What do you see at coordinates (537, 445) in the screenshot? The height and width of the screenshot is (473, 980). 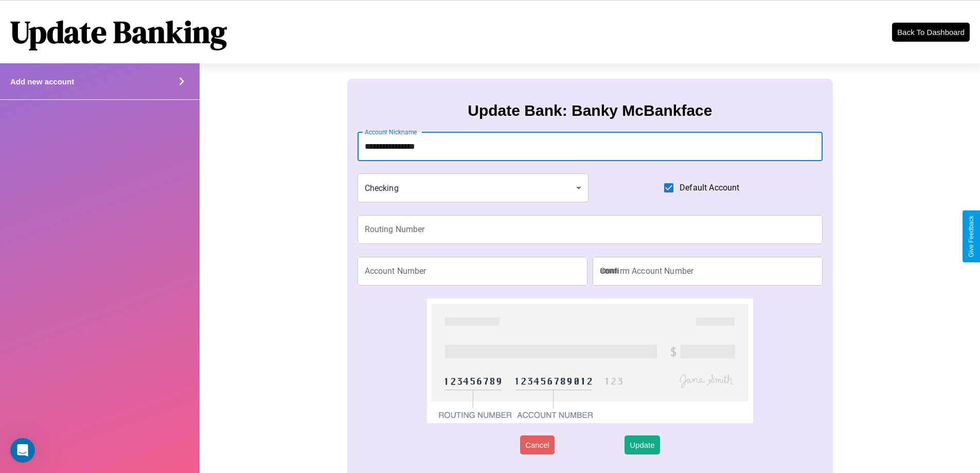 I see `button: Cancel` at bounding box center [537, 445].